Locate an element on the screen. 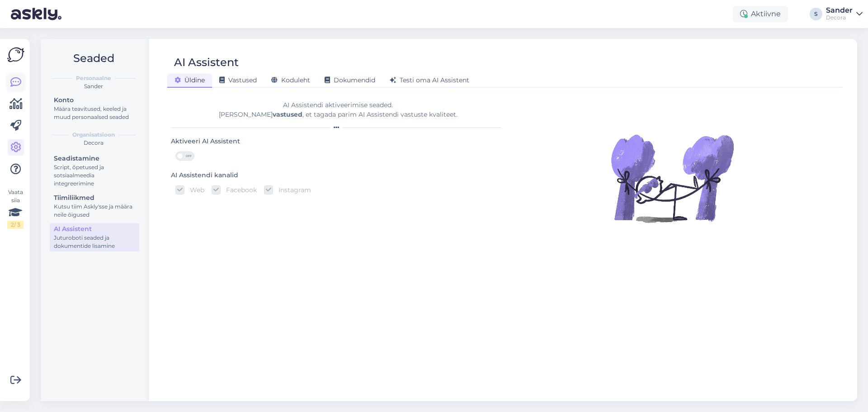 Image resolution: width=868 pixels, height=412 pixels. div: Tiimiliikmed is located at coordinates (94, 197).